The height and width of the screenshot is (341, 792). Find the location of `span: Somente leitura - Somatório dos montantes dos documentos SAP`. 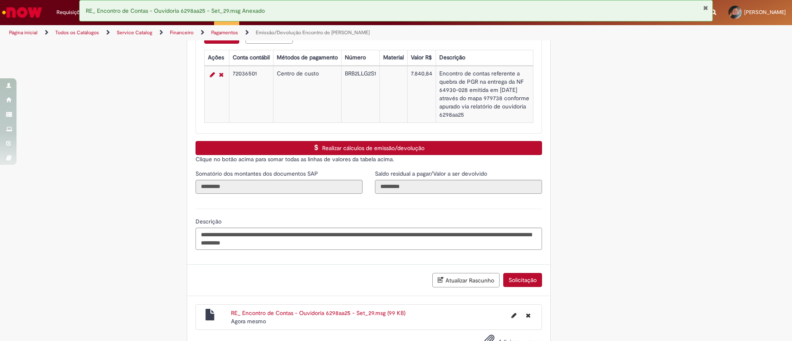

span: Somente leitura - Somatório dos montantes dos documentos SAP is located at coordinates (257, 174).